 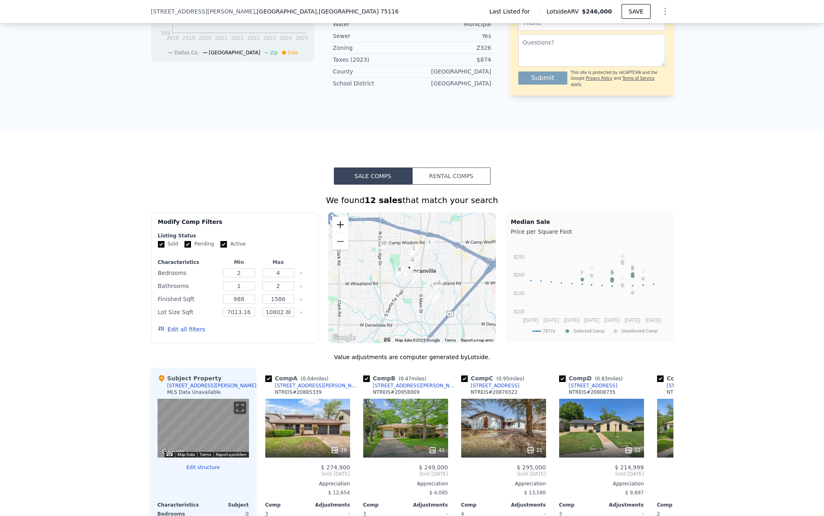 What do you see at coordinates (299, 378) in the screenshot?
I see `div: Comp A` at bounding box center [299, 378].